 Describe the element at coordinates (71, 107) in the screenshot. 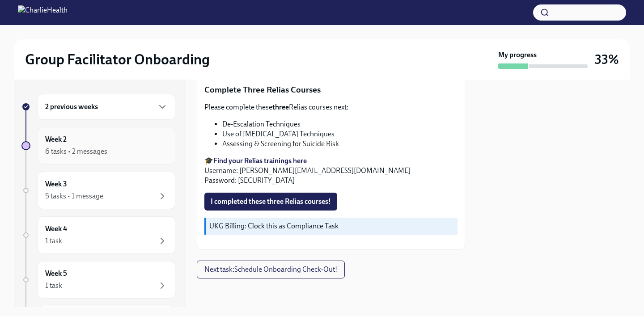

I see `h6: 2 previous weeks` at that location.